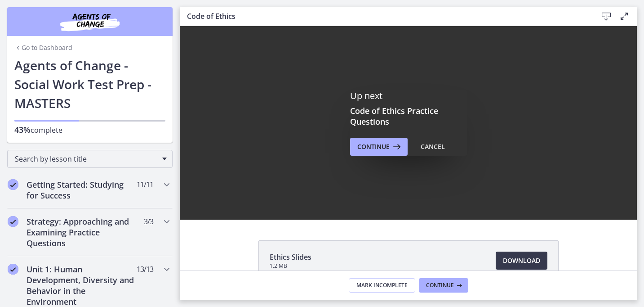  What do you see at coordinates (382, 285) in the screenshot?
I see `span: Mark Incomplete` at bounding box center [382, 285].